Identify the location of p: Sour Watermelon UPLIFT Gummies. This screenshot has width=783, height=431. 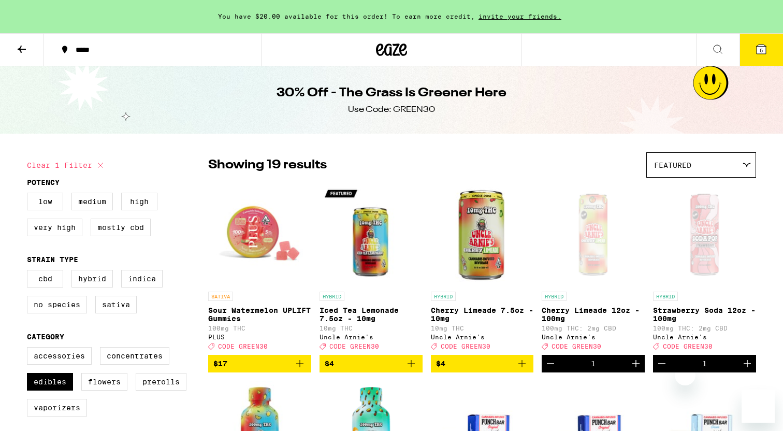
(260, 315).